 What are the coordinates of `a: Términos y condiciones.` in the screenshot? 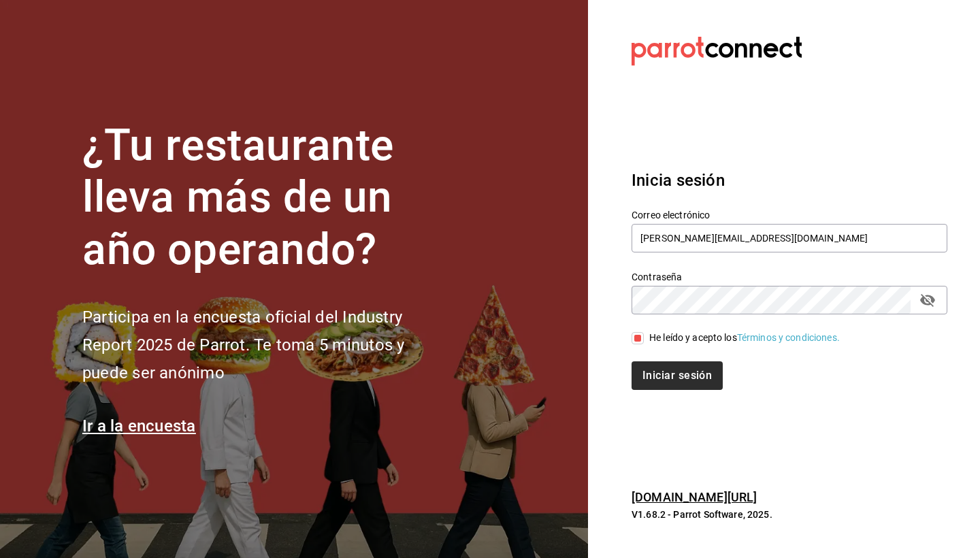 It's located at (788, 337).